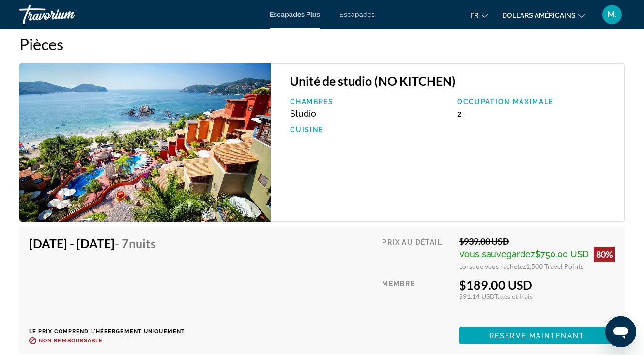  What do you see at coordinates (145, 142) in the screenshot?
I see `img: ii_itz1.jpg` at bounding box center [145, 142].